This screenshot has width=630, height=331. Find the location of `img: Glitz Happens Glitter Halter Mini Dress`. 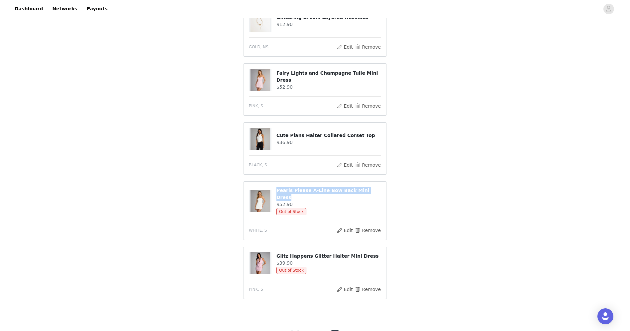

img: Glitz Happens Glitter Halter Mini Dress is located at coordinates (260, 263).